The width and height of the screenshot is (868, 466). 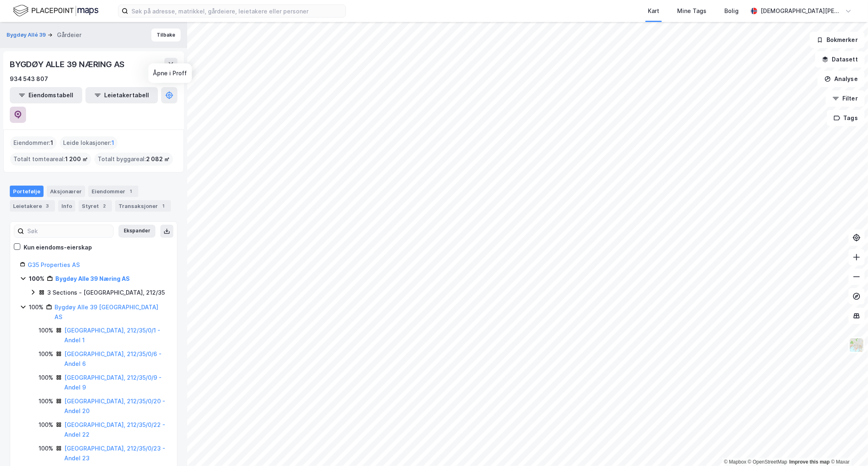 What do you see at coordinates (95, 206) in the screenshot?
I see `div: Styret` at bounding box center [95, 206].